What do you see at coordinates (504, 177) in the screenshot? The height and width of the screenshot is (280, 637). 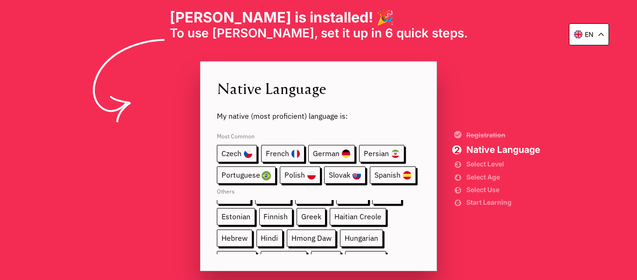 I see `span: Select Age` at bounding box center [504, 177].